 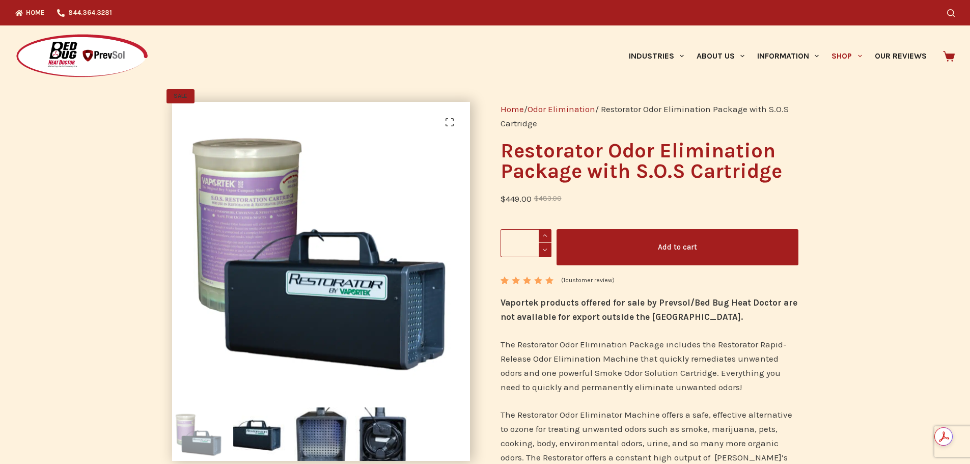 I want to click on div: Rated 5.00 out of 5, so click(x=528, y=280).